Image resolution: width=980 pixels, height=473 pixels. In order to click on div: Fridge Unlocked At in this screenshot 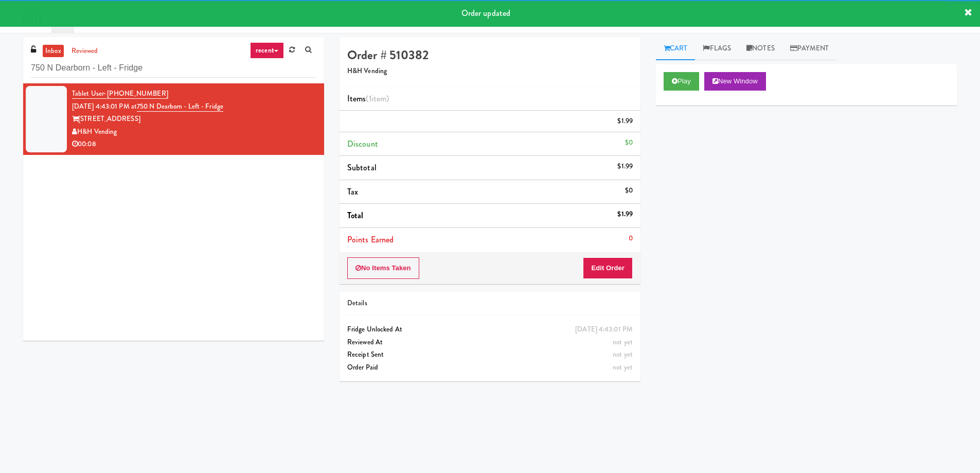, I will do `click(490, 329)`.